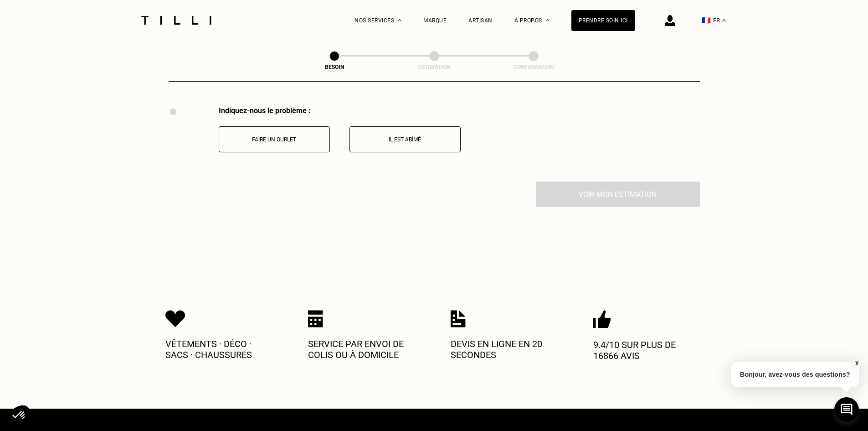  What do you see at coordinates (220, 349) in the screenshot?
I see `p: Vêtements · Déco · Sacs · Chaussures` at bounding box center [220, 349].